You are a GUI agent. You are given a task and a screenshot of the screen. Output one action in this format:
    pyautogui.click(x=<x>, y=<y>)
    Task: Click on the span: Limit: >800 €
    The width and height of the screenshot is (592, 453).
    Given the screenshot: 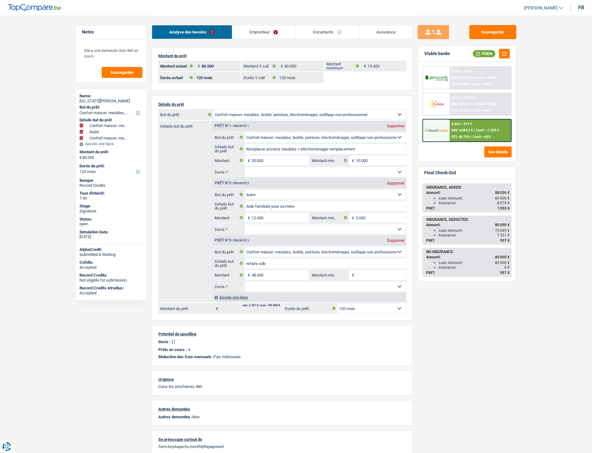 What is the action you would take?
    pyautogui.click(x=486, y=104)
    